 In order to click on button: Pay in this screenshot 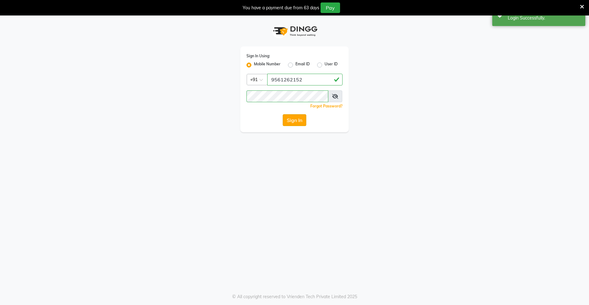, I will do `click(330, 8)`.